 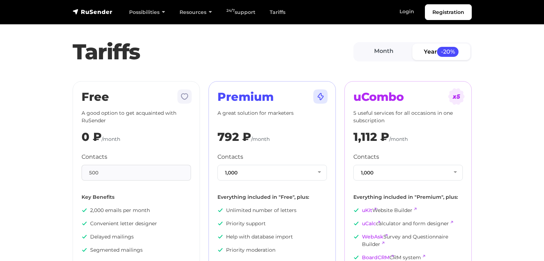 I want to click on font: 0 ₽, so click(x=92, y=137).